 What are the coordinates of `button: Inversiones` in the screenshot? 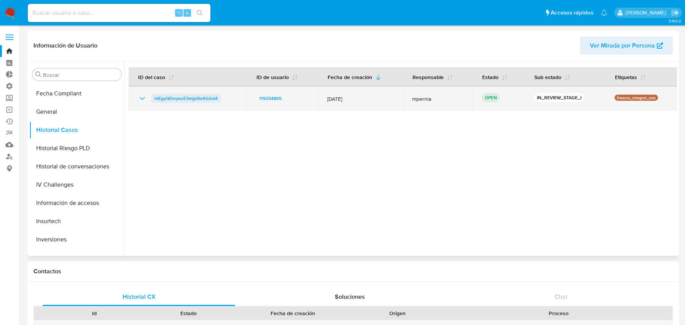 It's located at (77, 240).